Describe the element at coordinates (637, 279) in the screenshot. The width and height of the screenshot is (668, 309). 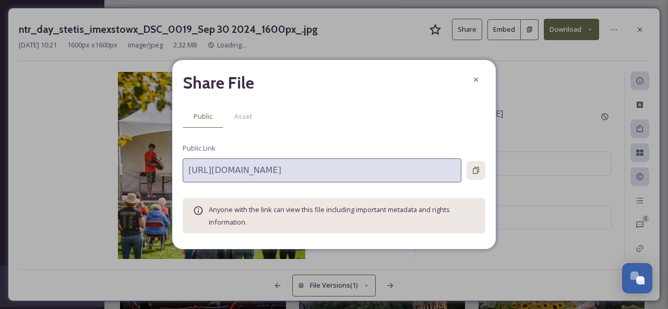
I see `button: Open Chat` at that location.